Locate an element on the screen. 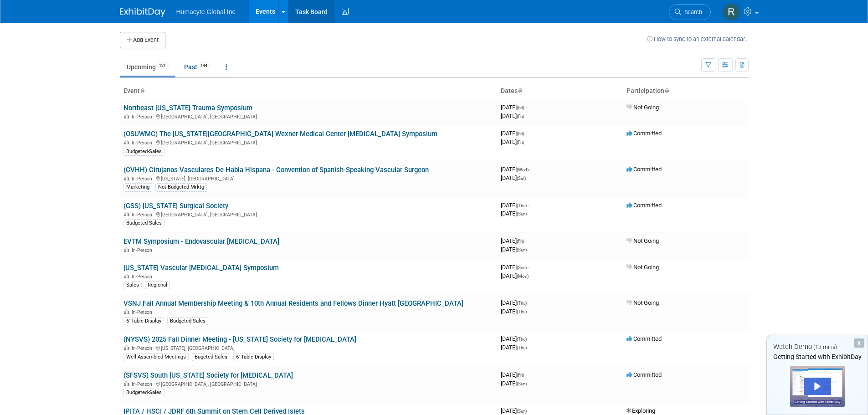  div: Play is located at coordinates (818, 386).